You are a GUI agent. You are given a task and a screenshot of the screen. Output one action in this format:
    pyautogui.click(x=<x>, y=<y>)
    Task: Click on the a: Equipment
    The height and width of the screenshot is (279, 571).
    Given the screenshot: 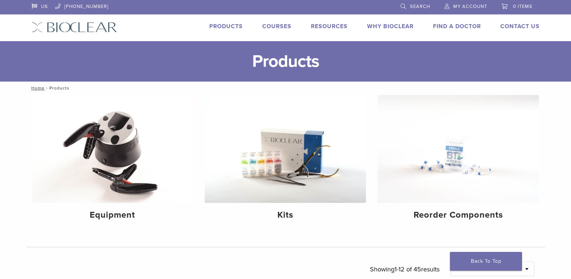 What is the action you would take?
    pyautogui.click(x=113, y=160)
    